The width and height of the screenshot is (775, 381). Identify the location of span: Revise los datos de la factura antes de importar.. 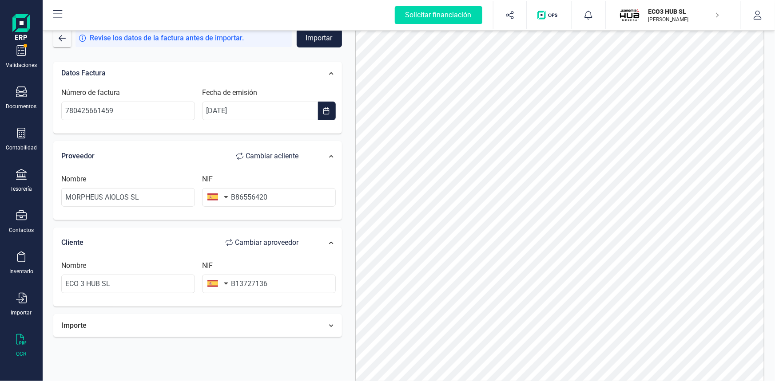
(167, 38).